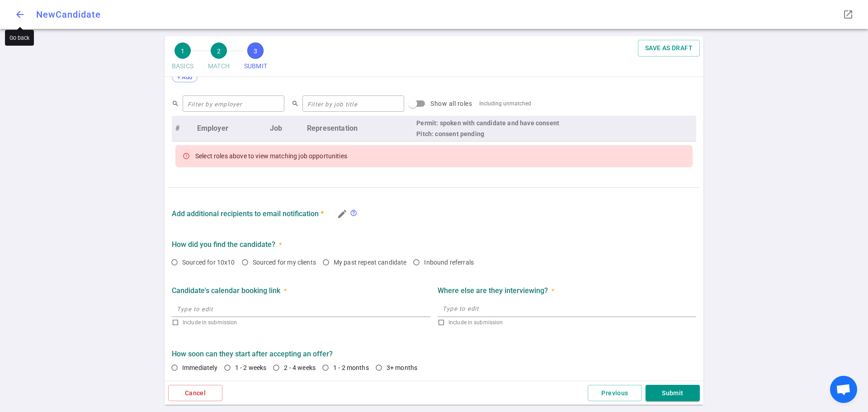  Describe the element at coordinates (251, 368) in the screenshot. I see `span: 1 - 2 weeks` at that location.